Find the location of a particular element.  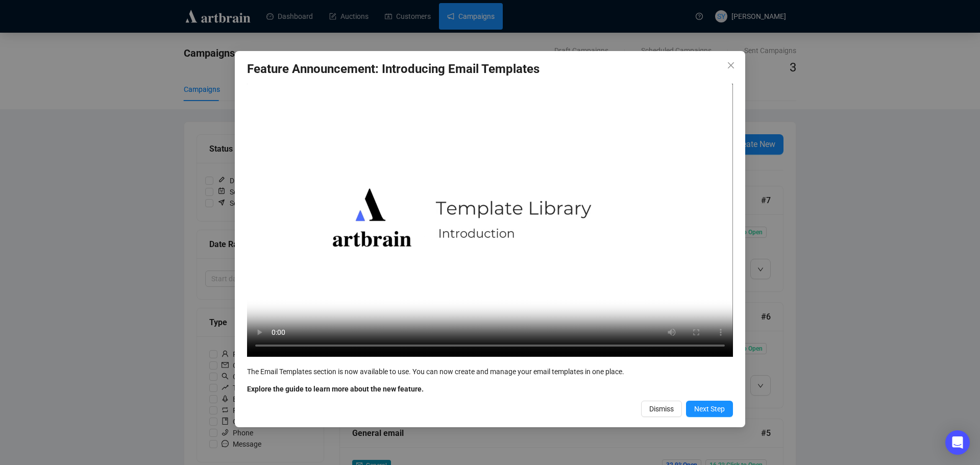

b: Explore the guide to learn more about the new feature. is located at coordinates (335, 389).